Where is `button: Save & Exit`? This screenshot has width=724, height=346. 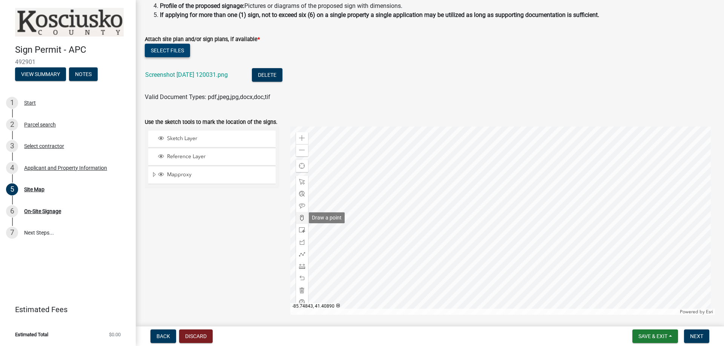
button: Save & Exit is located at coordinates (655, 337).